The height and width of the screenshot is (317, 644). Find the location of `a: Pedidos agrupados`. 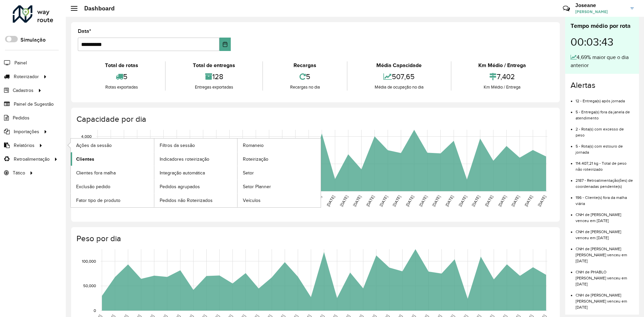

a: Pedidos agrupados is located at coordinates (196, 187).